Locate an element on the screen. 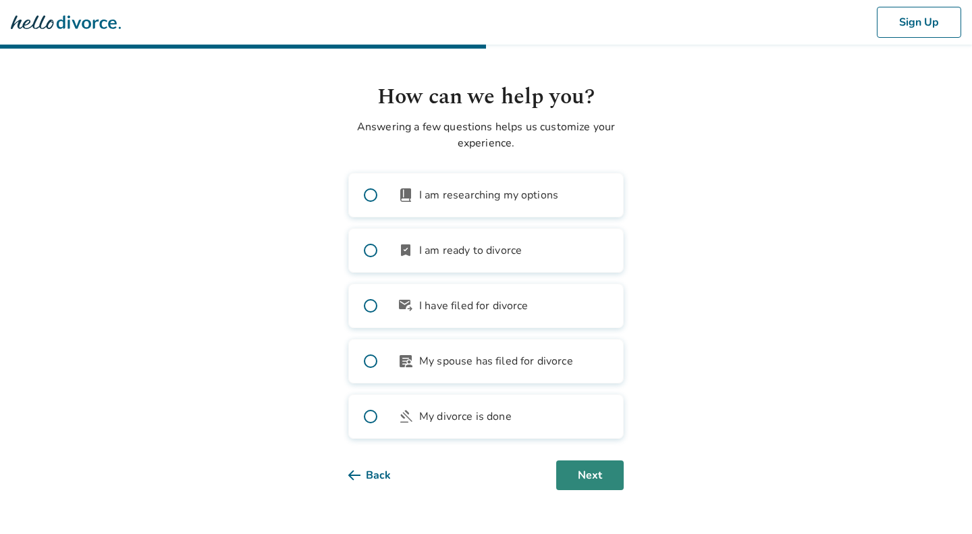 Image resolution: width=972 pixels, height=534 pixels. button: Sign Up is located at coordinates (918, 22).